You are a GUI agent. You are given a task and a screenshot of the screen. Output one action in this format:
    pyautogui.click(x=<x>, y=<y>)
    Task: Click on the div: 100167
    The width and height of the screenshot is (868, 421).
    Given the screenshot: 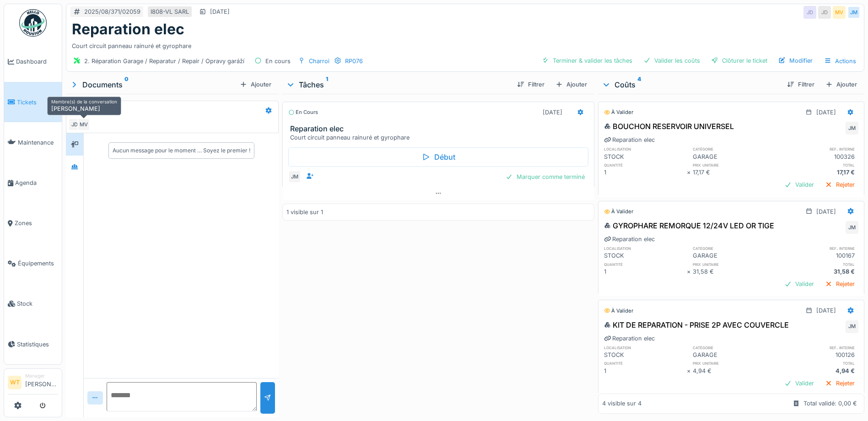 What is the action you would take?
    pyautogui.click(x=817, y=255)
    